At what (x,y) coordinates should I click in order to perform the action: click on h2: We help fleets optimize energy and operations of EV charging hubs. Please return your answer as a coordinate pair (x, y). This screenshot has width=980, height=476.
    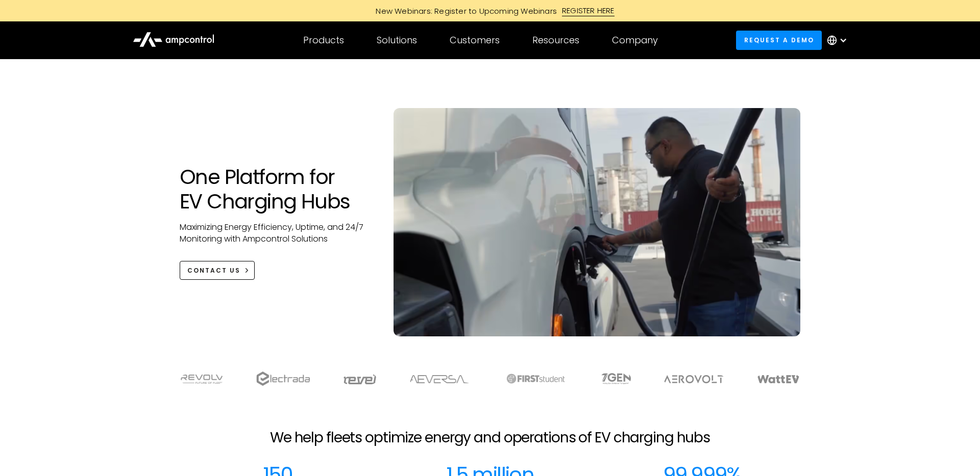
    Looking at the image, I should click on (490, 438).